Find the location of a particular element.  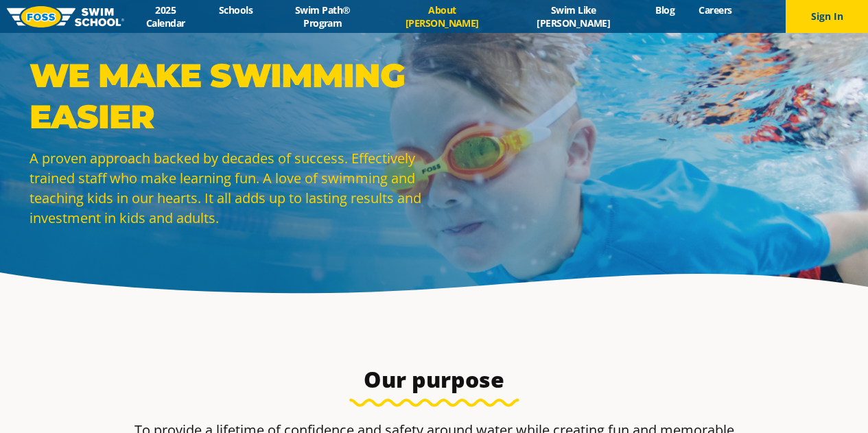

a: Blog is located at coordinates (664, 10).